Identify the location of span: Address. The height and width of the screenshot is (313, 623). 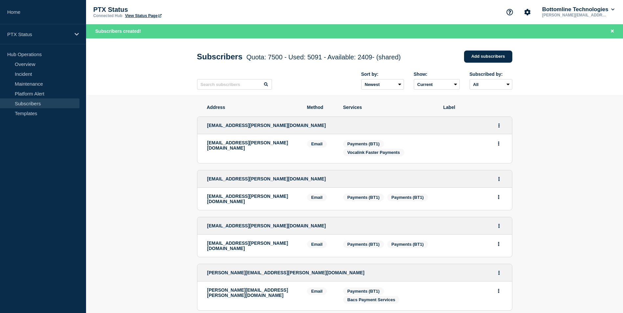
(252, 107).